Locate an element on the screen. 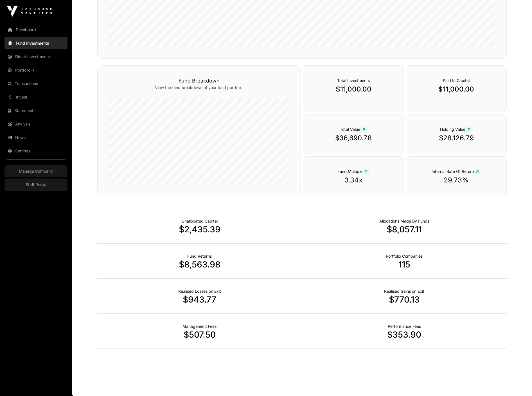  p: $28,126.79 is located at coordinates (456, 138).